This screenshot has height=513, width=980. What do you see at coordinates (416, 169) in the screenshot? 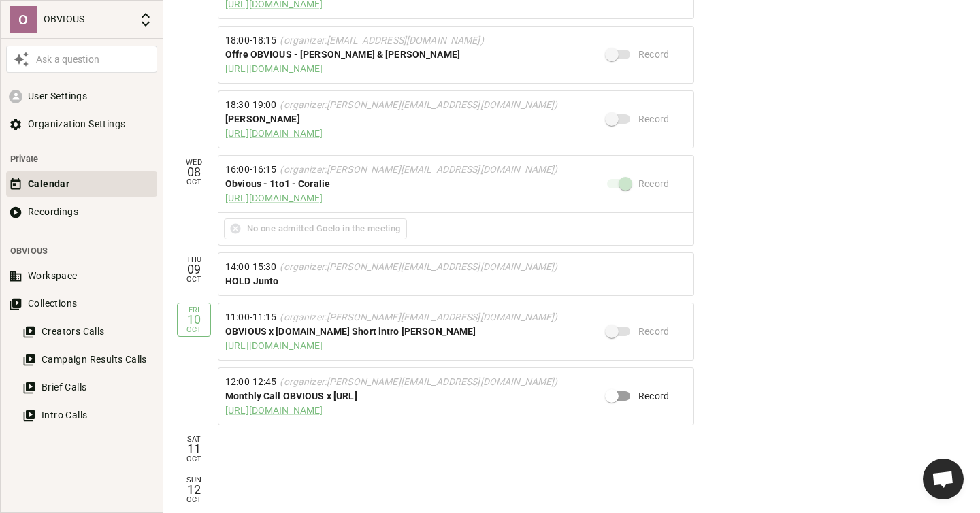
I see `div: 16:00 - 16:15` at bounding box center [416, 169].